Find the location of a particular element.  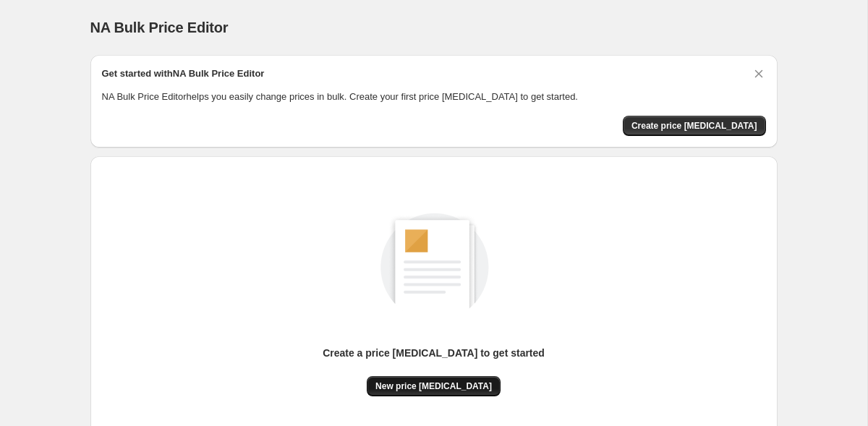

button: Create price change job is located at coordinates (694, 126).